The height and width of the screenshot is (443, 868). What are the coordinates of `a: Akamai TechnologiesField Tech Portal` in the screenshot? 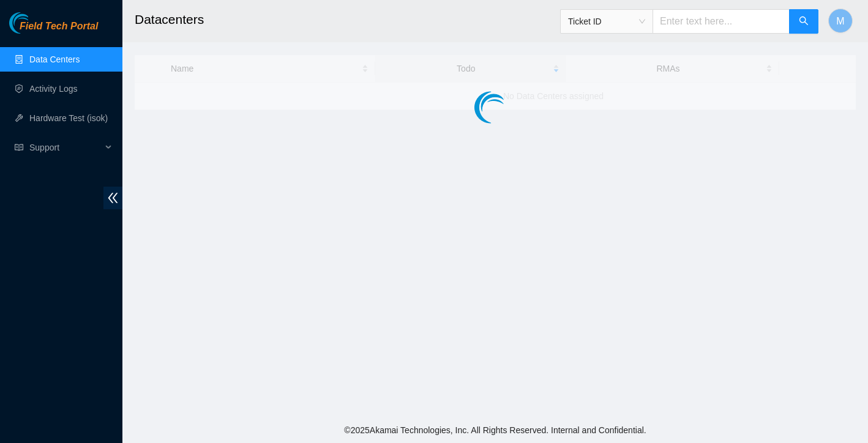 It's located at (54, 30).